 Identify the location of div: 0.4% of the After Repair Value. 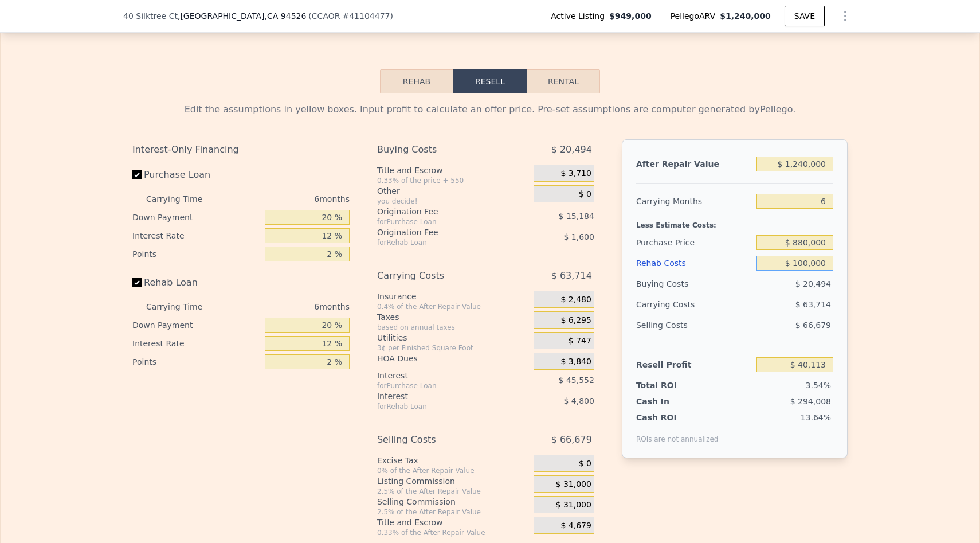
(453, 307).